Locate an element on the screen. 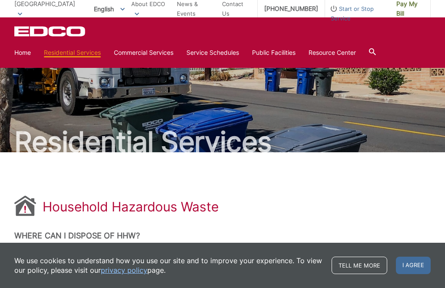  a: Resource Center is located at coordinates (332, 53).